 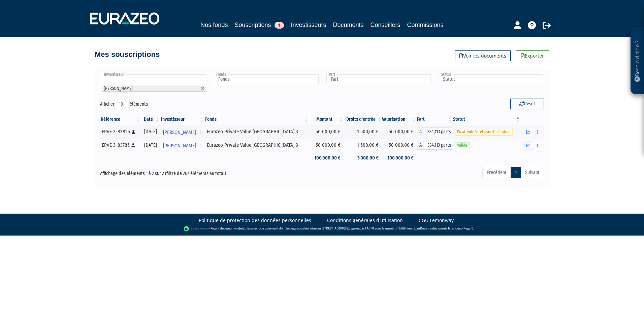 What do you see at coordinates (486, 120) in the screenshot?
I see `th: Statut : activer pour trier la colonne par ordre d&eacute;croissant` at bounding box center [486, 120].